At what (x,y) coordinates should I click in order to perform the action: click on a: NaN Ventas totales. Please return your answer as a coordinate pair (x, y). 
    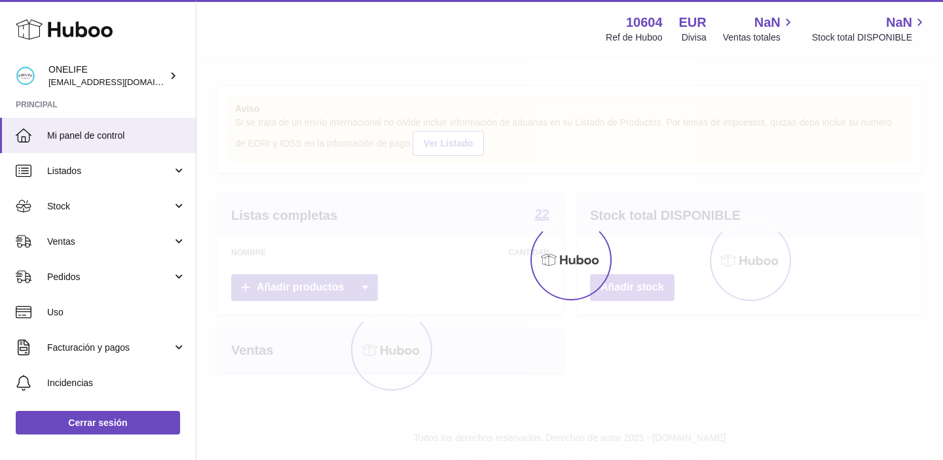
    Looking at the image, I should click on (759, 29).